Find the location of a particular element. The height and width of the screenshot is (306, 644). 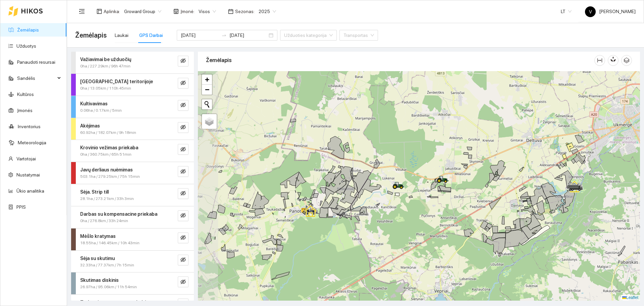

a: Leaflet is located at coordinates (630, 298).